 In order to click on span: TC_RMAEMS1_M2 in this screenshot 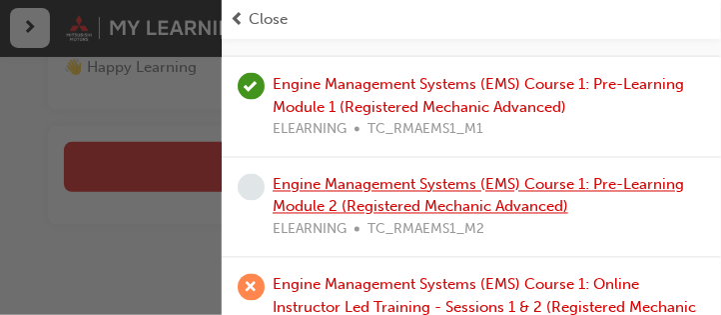, I will do `click(426, 230)`.